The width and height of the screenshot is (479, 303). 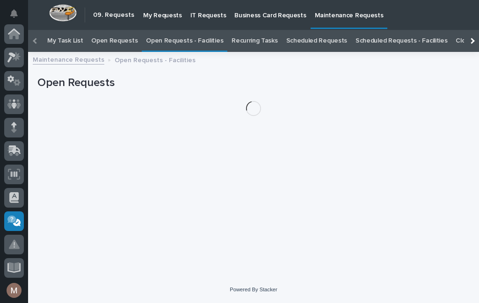 What do you see at coordinates (402, 41) in the screenshot?
I see `a: Scheduled Requests - Facilities` at bounding box center [402, 41].